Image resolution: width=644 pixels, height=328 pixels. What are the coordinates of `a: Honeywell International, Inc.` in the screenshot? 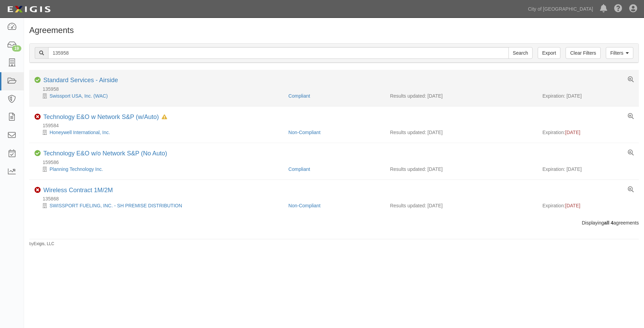 It's located at (80, 133).